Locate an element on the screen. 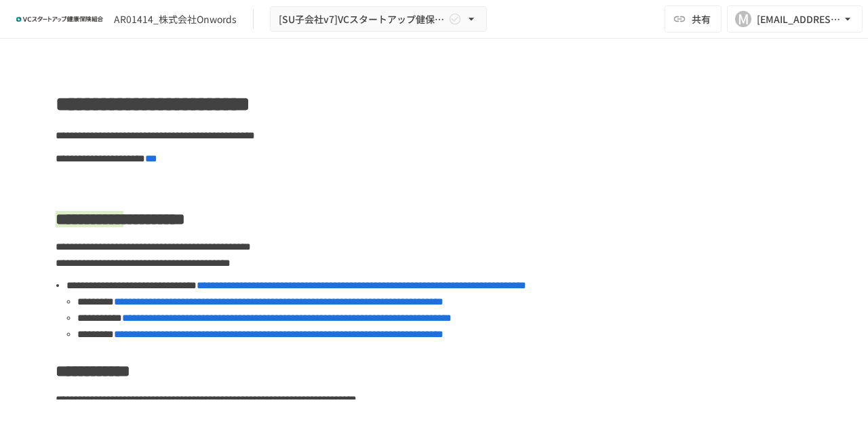 This screenshot has width=868, height=428. span: 共有 is located at coordinates (701, 19).